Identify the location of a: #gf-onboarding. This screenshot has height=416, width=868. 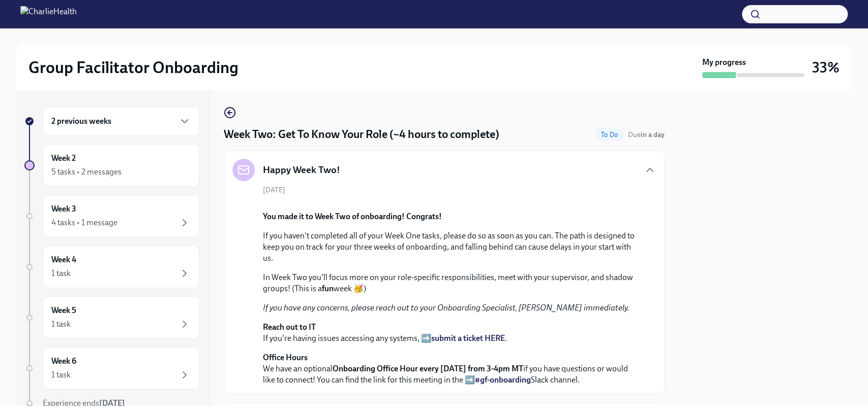
(503, 380).